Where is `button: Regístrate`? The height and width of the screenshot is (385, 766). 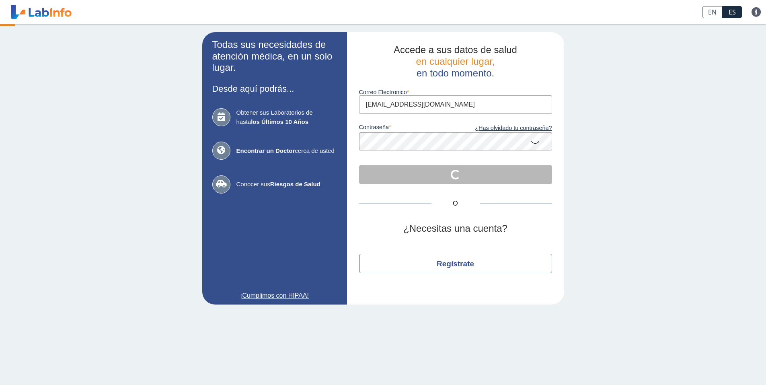 button: Regístrate is located at coordinates (455, 263).